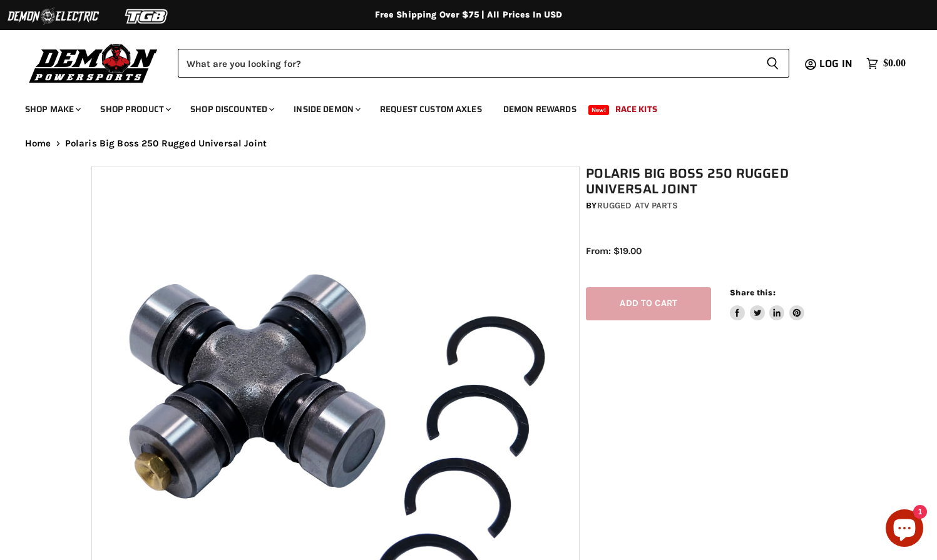  Describe the element at coordinates (637, 205) in the screenshot. I see `a: Rugged ATV Parts` at that location.